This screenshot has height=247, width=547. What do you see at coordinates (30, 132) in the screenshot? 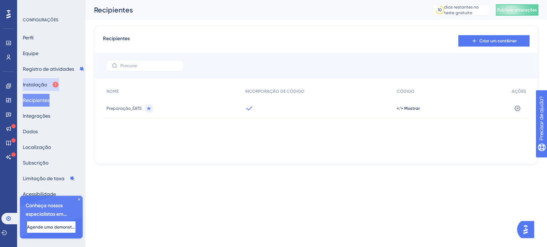
I see `button: Dados` at bounding box center [30, 132].